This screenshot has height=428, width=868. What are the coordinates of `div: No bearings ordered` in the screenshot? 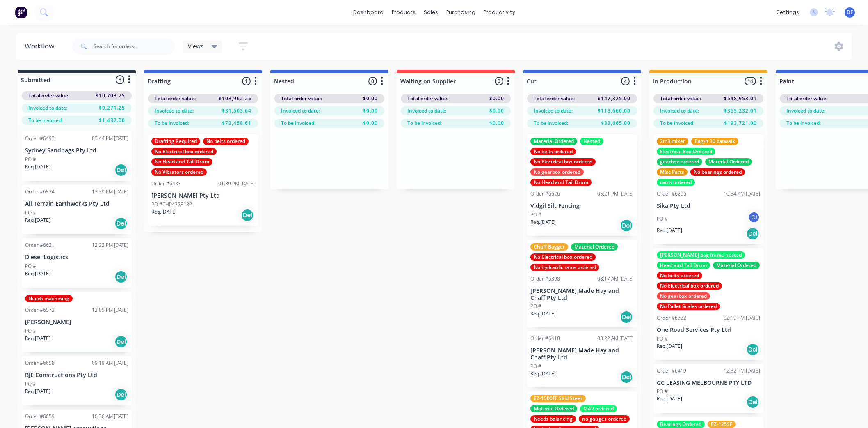 It's located at (718, 172).